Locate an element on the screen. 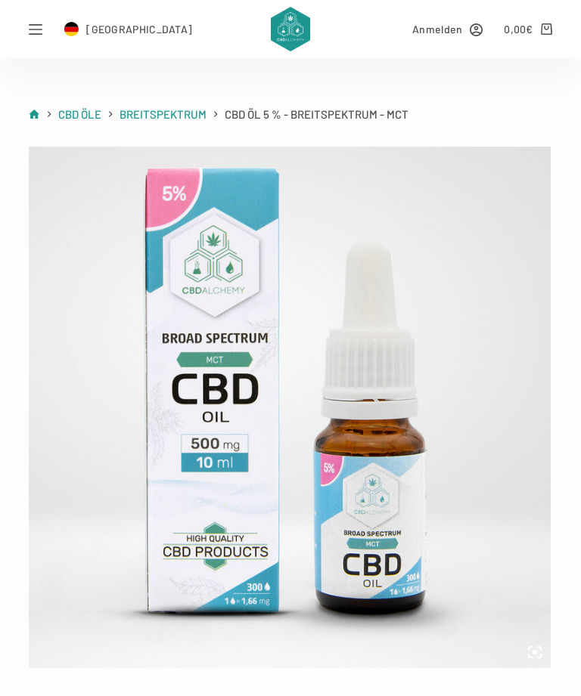 This screenshot has height=696, width=581. a: Select Country is located at coordinates (128, 29).